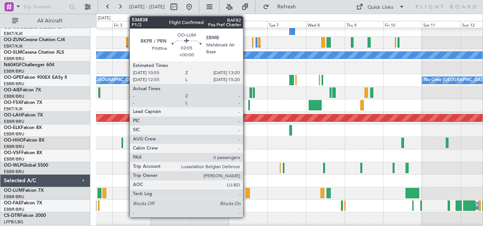 The height and width of the screenshot is (226, 483). What do you see at coordinates (13, 40) in the screenshot?
I see `span: OO-ZUN` at bounding box center [13, 40].